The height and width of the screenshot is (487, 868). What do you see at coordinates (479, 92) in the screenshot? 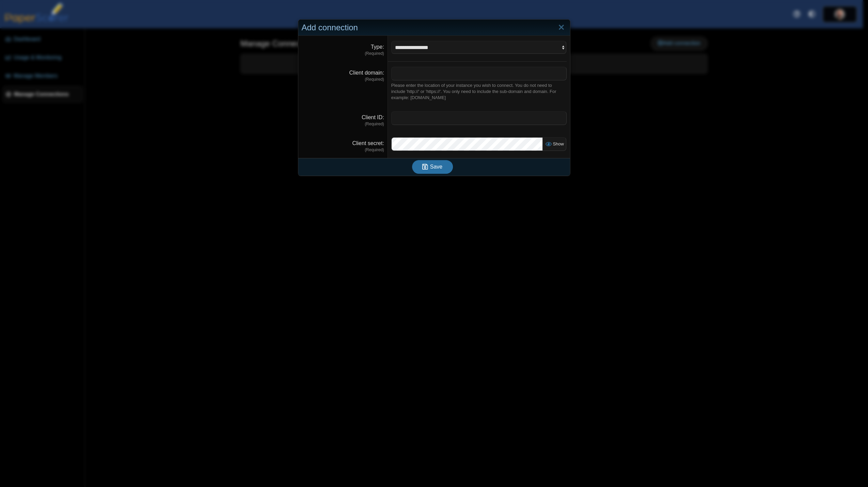
I see `div: Please enter the location of your instance you wish to connect. You do not need to include 'http:...` at bounding box center [479, 92].